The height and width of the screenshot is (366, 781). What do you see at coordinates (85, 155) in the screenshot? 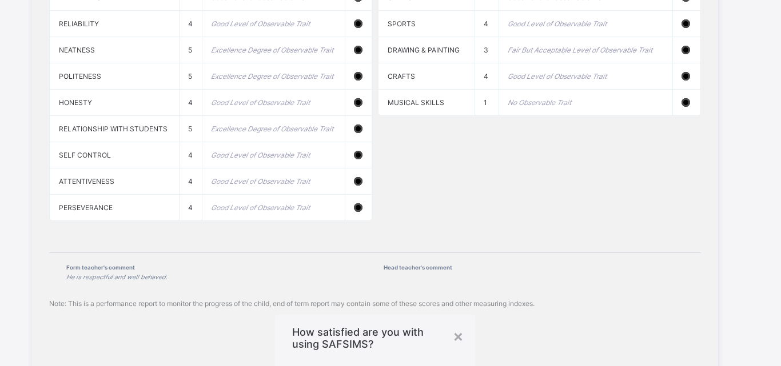
I see `span: SELF CONTROL` at bounding box center [85, 155].